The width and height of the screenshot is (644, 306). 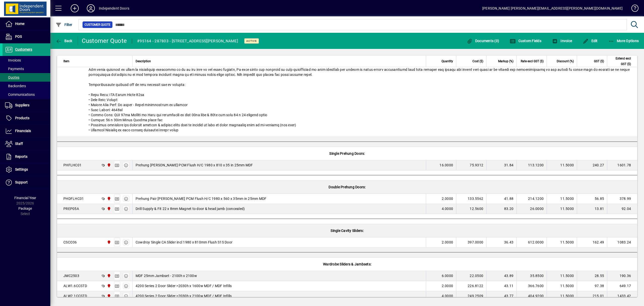 I want to click on span: 16.0000, so click(x=447, y=165).